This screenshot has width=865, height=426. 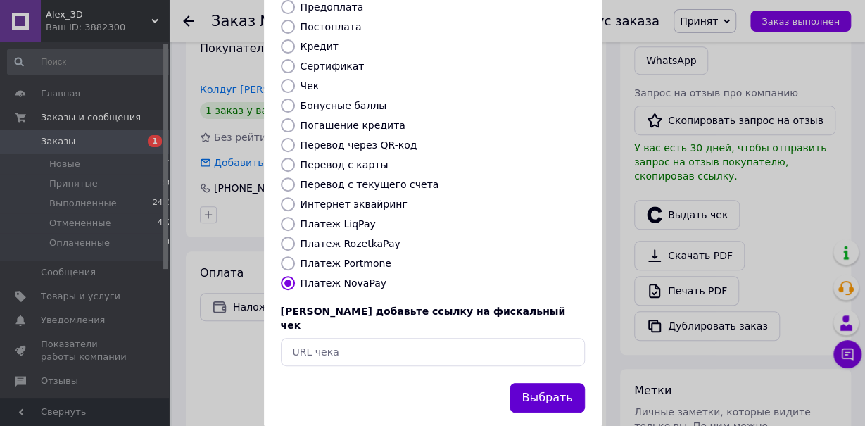 I want to click on label: Платеж NovaPay, so click(x=344, y=283).